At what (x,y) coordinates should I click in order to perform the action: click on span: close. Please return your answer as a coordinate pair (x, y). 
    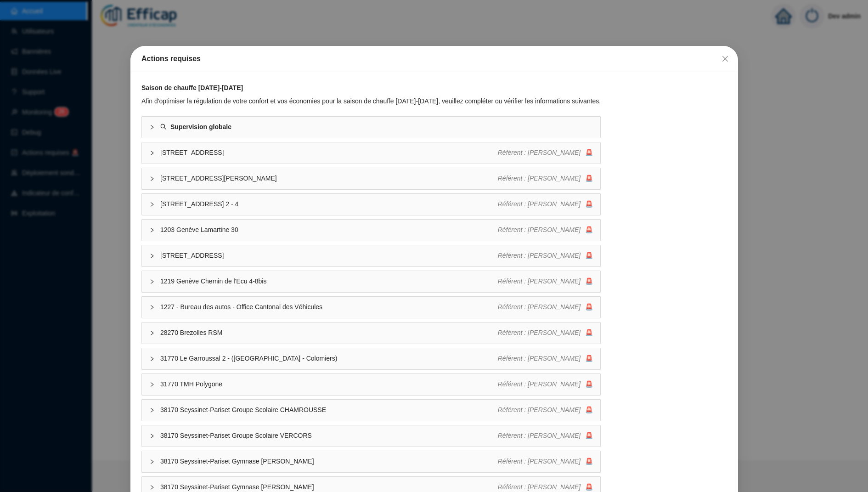
    Looking at the image, I should click on (725, 59).